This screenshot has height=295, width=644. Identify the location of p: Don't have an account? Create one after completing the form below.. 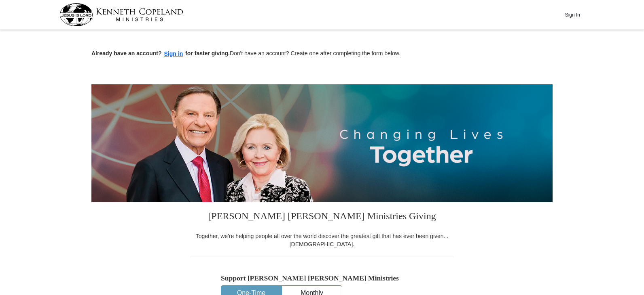
(322, 54).